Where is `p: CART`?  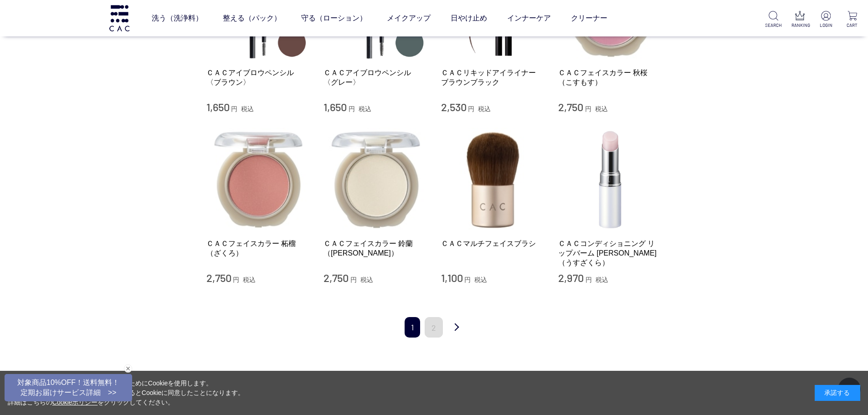 p: CART is located at coordinates (852, 25).